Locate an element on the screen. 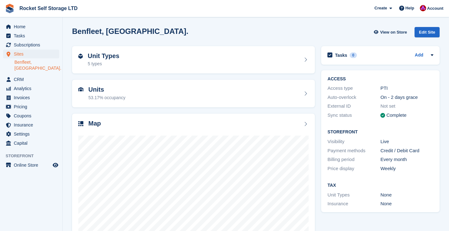  span: Capital is located at coordinates (33, 143).